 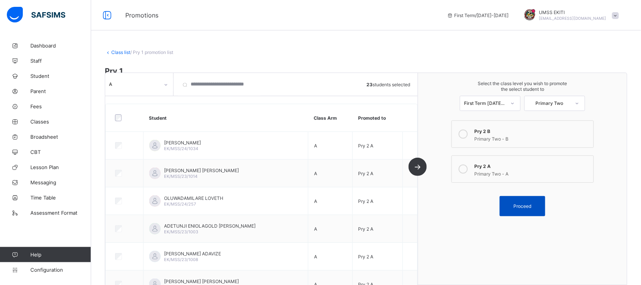 I want to click on span: OLUWADAMILARE LOVETH, so click(x=194, y=198).